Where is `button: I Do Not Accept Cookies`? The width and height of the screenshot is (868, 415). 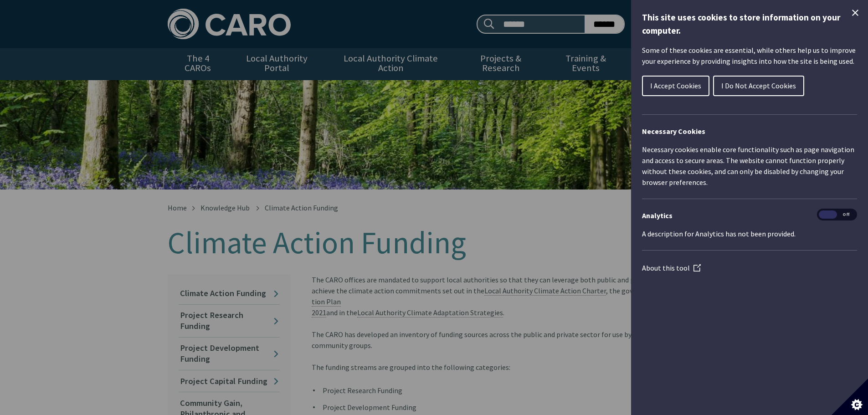 button: I Do Not Accept Cookies is located at coordinates (759, 85).